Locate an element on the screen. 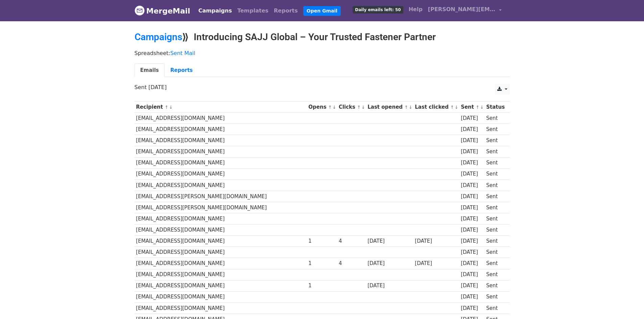 Image resolution: width=644 pixels, height=319 pixels. h2: ⟫ Introducing SAJJ Global – Your Trusted Fastener Partner is located at coordinates (322, 37).